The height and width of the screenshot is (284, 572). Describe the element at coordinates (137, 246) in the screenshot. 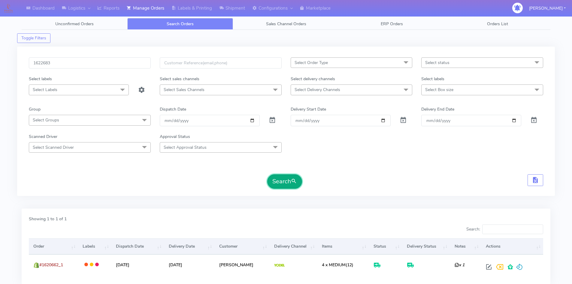

I see `th: Dispatch Date: activate to sort column ascending` at that location.